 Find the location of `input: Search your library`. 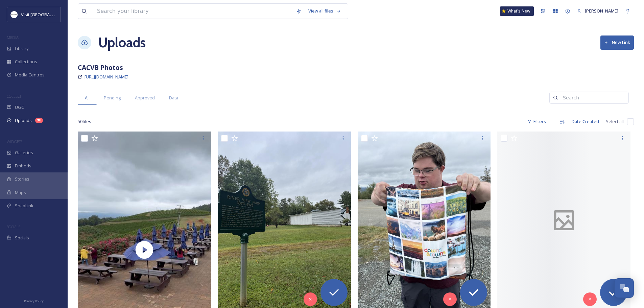

input: Search your library is located at coordinates (193, 11).